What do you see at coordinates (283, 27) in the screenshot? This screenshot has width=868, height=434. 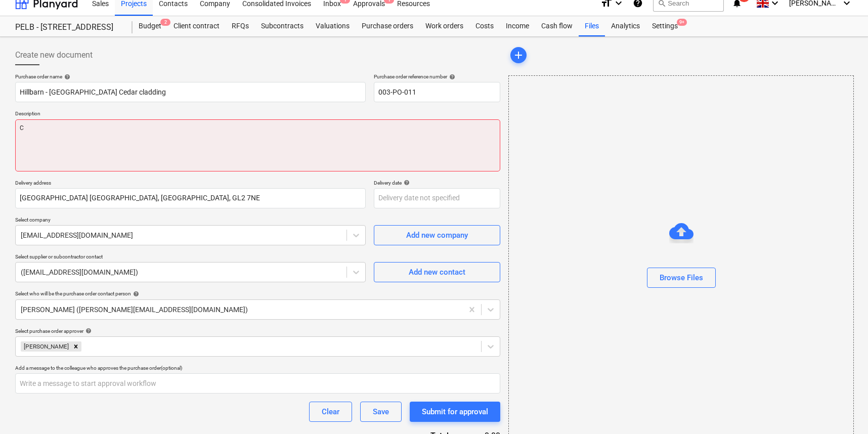 I see `a: Subcontracts` at bounding box center [283, 27].